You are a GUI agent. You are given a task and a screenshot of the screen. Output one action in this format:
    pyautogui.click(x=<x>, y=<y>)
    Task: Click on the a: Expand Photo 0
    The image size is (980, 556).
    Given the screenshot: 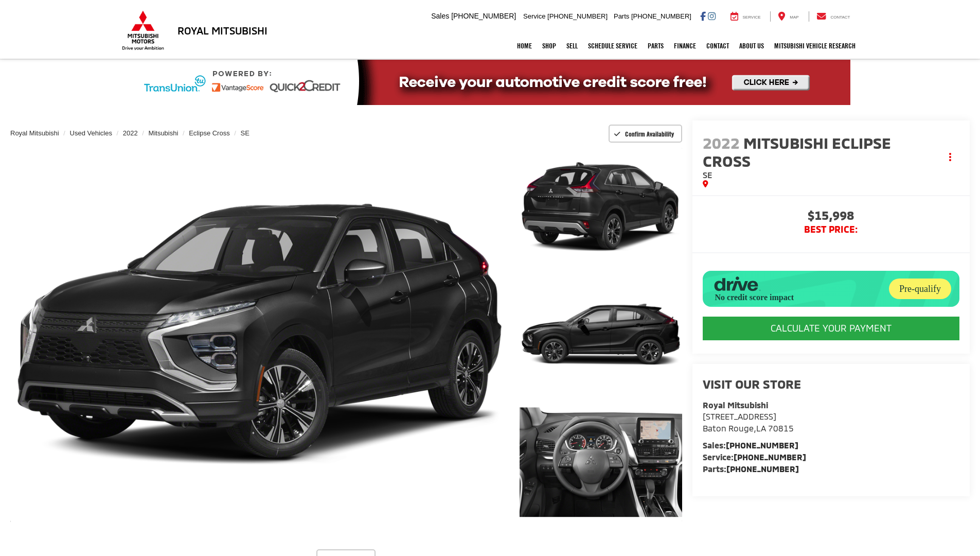 What is the action you would take?
    pyautogui.click(x=260, y=335)
    